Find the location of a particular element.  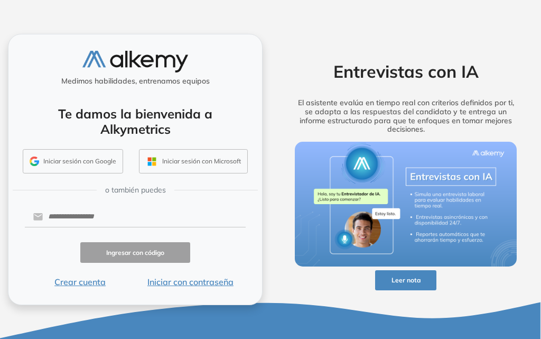

span: o también puedes is located at coordinates (135, 190).